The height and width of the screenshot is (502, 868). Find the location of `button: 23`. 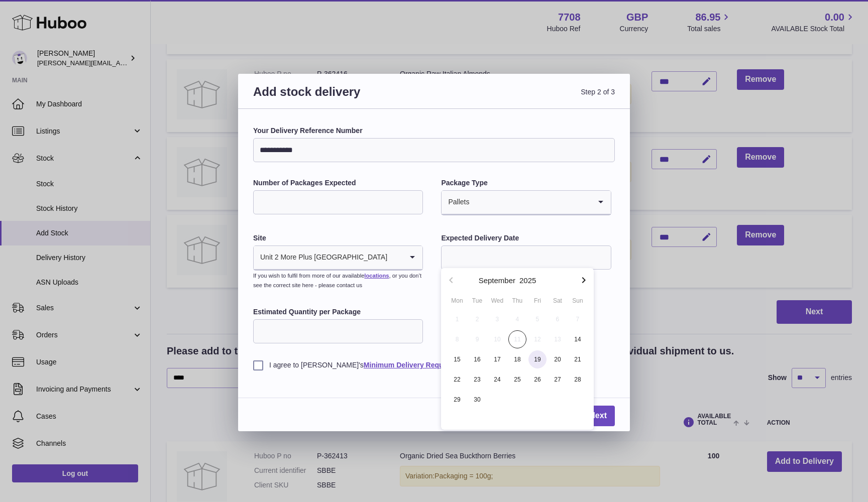

button: 23 is located at coordinates (477, 379).